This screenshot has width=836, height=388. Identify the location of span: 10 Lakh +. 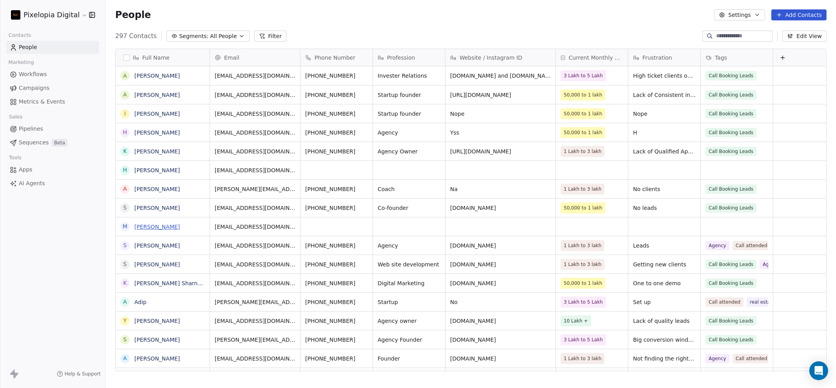
(576, 321).